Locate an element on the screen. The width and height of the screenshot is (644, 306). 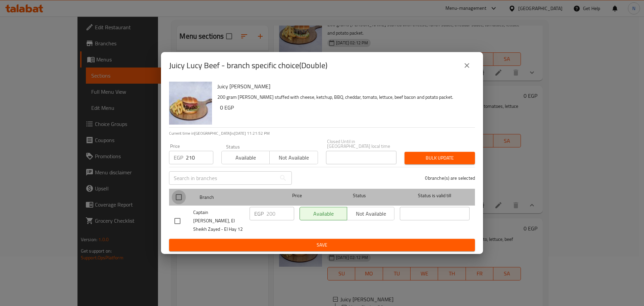
button: Bulk update is located at coordinates (440, 158).